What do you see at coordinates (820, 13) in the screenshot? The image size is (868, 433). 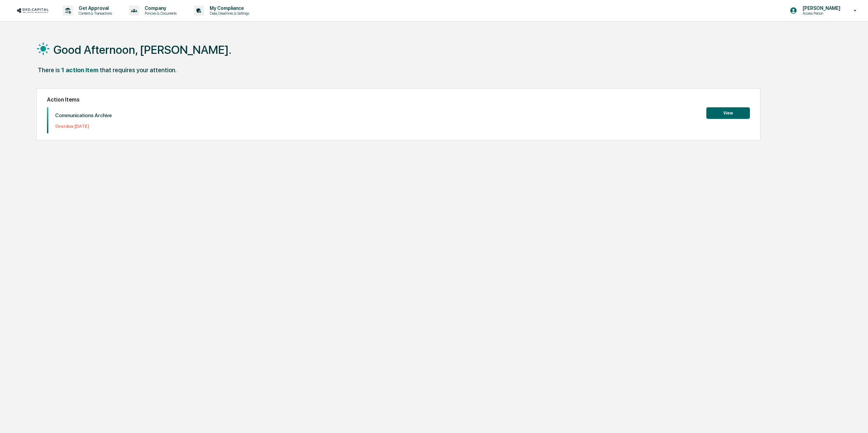 I see `p: Access Person` at bounding box center [820, 13].